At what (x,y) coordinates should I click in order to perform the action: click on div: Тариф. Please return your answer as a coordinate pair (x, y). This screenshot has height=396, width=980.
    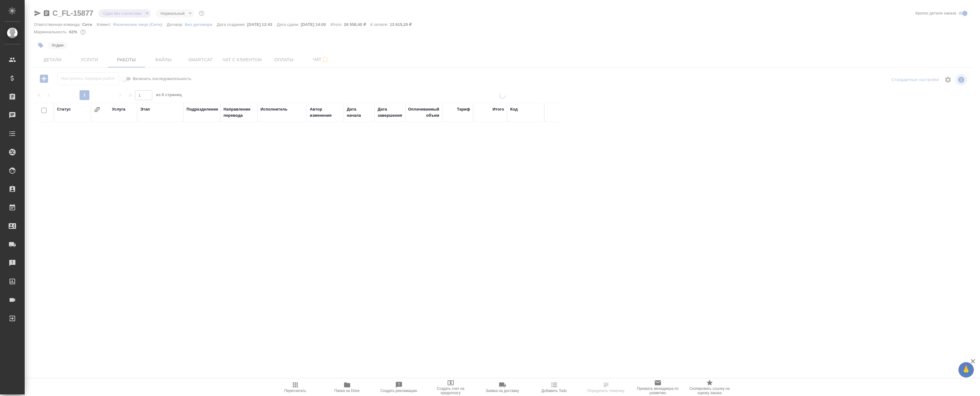
    Looking at the image, I should click on (464, 109).